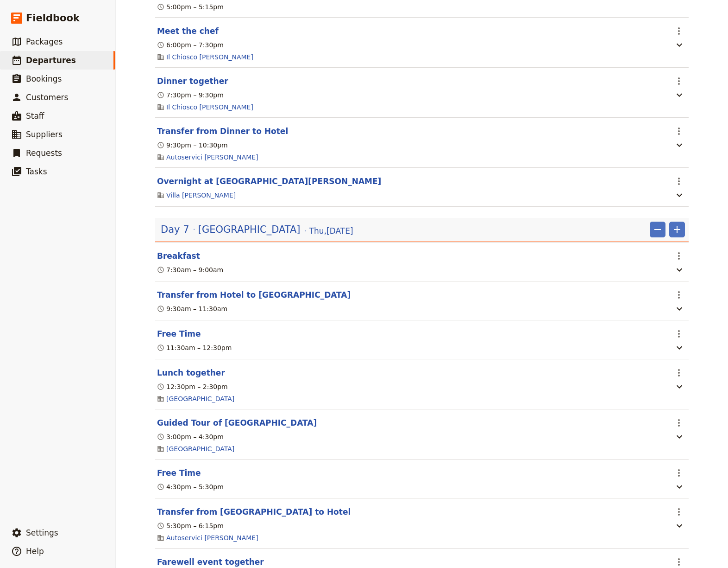  What do you see at coordinates (37, 172) in the screenshot?
I see `span: Tasks` at bounding box center [37, 172].